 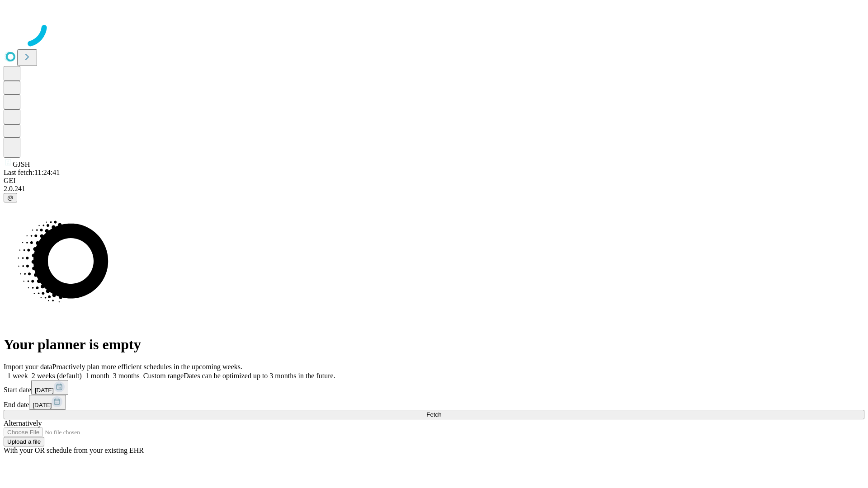 I want to click on button: Fetch, so click(x=434, y=414).